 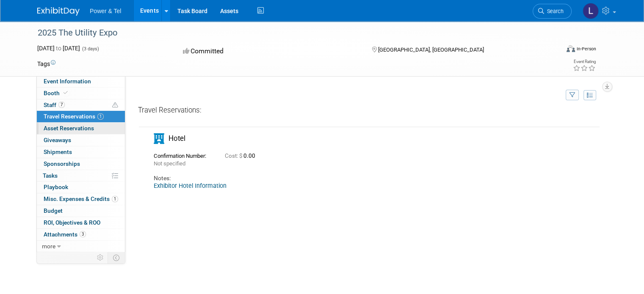 What do you see at coordinates (81, 116) in the screenshot?
I see `a: Travel Reservations1` at bounding box center [81, 116].